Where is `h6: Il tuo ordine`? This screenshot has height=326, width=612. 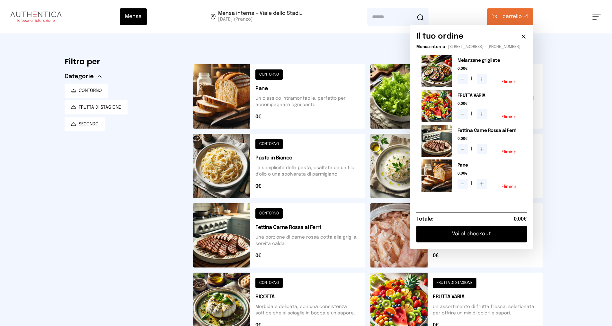
h6: Il tuo ordine is located at coordinates (439, 37).